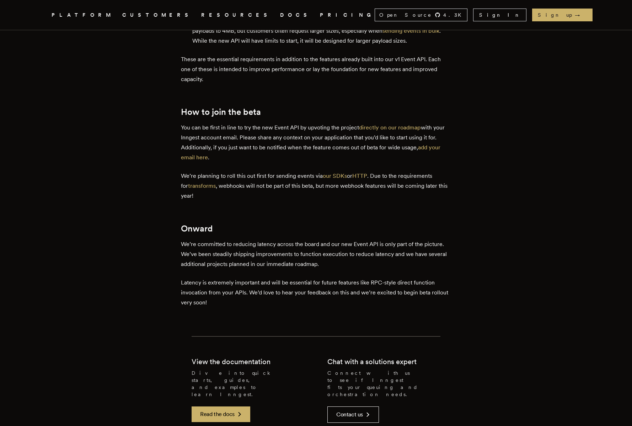  What do you see at coordinates (316, 112) in the screenshot?
I see `h2: How to join the beta` at bounding box center [316, 112].